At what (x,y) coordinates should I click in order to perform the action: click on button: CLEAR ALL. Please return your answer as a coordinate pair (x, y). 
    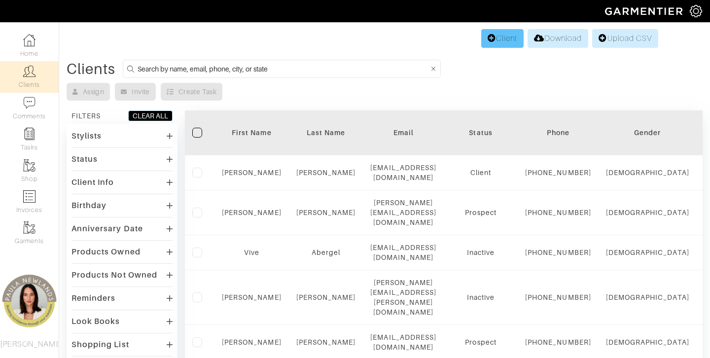
    Looking at the image, I should click on (150, 116).